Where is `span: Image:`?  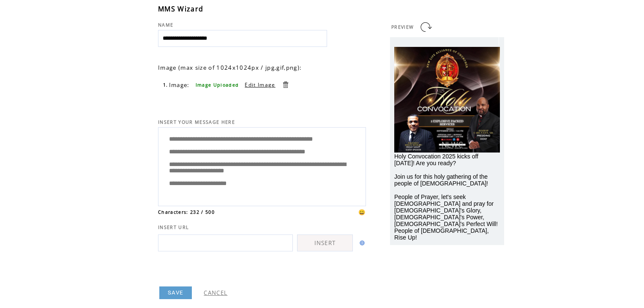
span: Image: is located at coordinates (179, 85).